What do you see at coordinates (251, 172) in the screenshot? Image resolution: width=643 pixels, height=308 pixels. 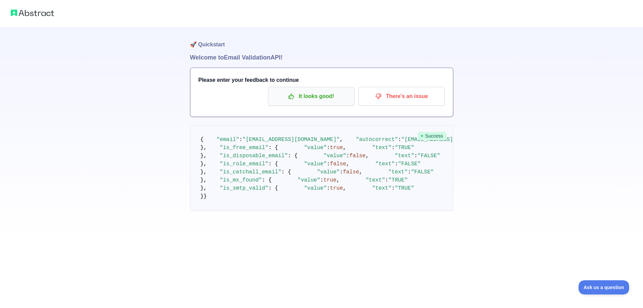 I see `span: "is_catchall_email"` at bounding box center [251, 172].